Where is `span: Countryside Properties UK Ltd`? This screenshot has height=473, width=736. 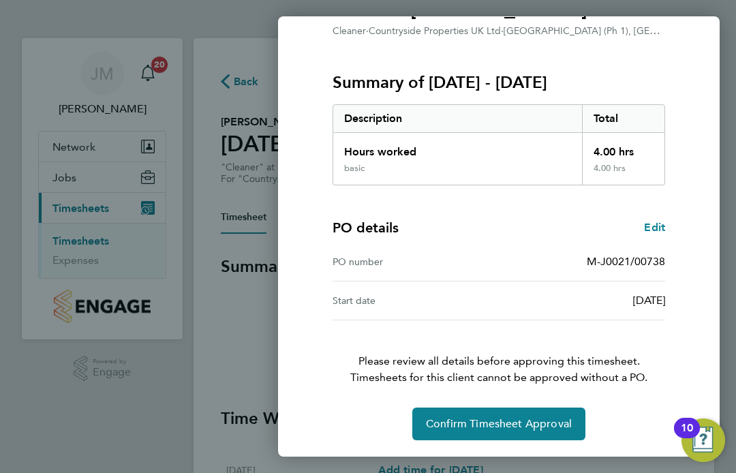
span: Countryside Properties UK Ltd is located at coordinates (435, 31).